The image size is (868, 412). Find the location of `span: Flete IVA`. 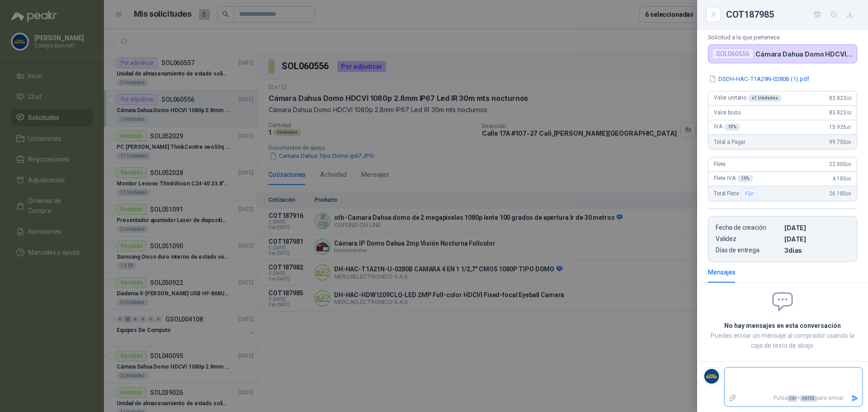

span: Flete IVA is located at coordinates (734, 179).